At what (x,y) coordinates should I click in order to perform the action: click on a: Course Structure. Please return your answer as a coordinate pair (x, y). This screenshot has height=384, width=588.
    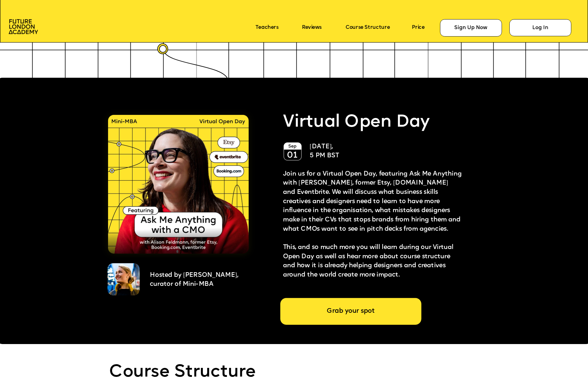
    Looking at the image, I should click on (368, 28).